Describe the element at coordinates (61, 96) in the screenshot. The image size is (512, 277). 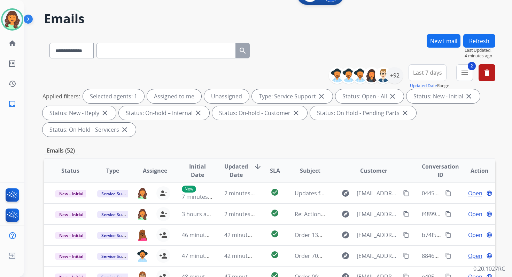
I see `p: Applied filters:` at that location.